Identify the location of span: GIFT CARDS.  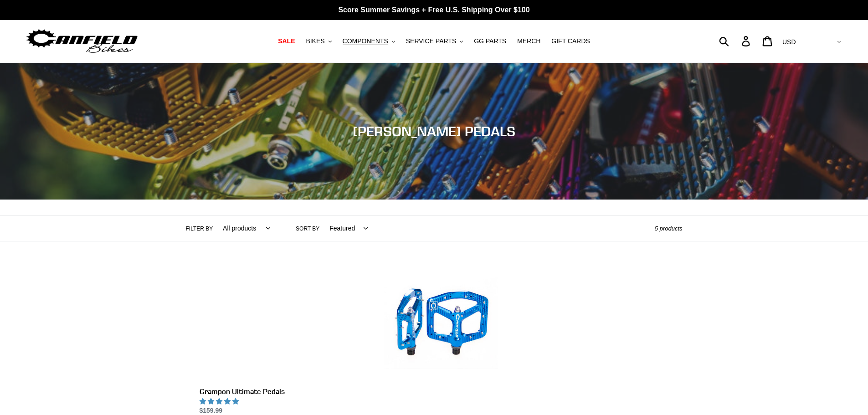
(571, 41).